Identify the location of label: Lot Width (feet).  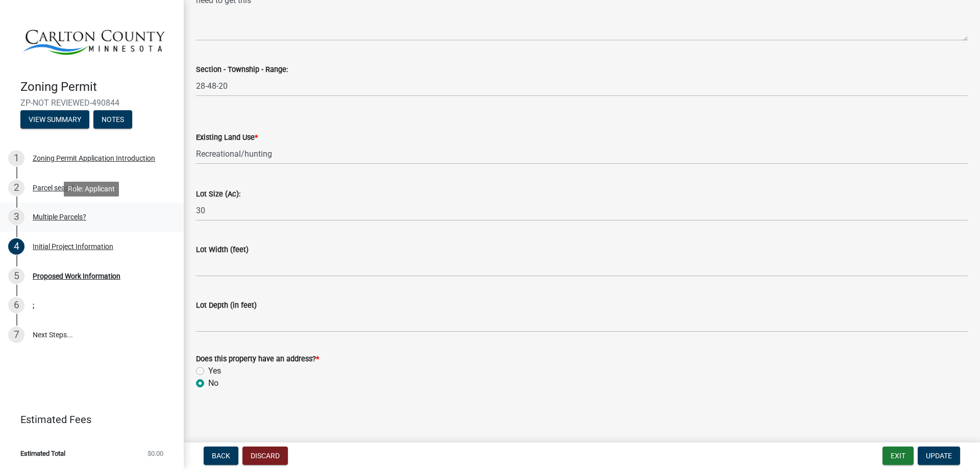
(222, 250).